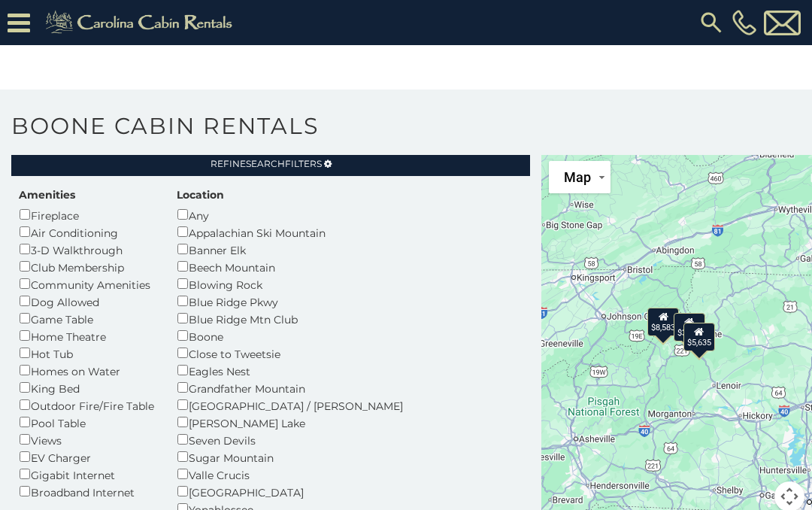  I want to click on div: Blowing Rock, so click(299, 283).